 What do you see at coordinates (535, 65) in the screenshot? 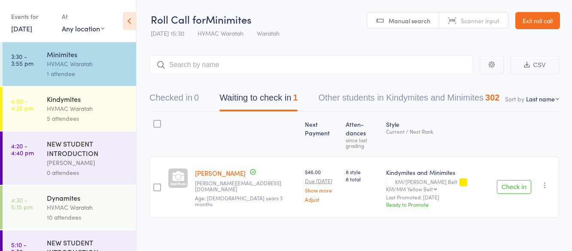
I see `button: CSV` at bounding box center [535, 65].